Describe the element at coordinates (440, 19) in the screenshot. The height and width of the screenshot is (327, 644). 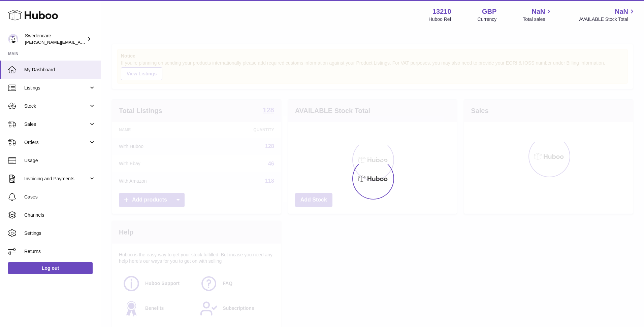
I see `div: Huboo Ref` at that location.